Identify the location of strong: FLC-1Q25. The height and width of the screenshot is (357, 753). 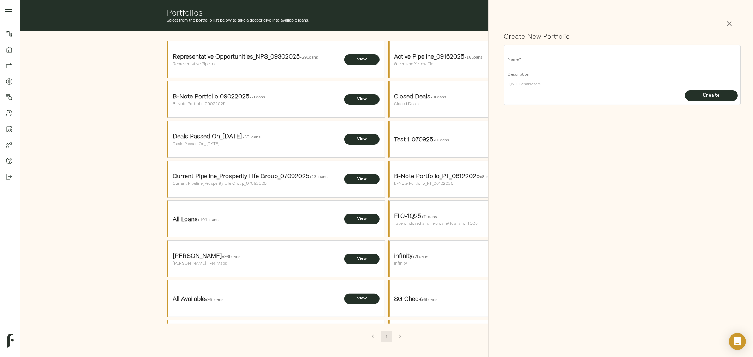
(408, 216).